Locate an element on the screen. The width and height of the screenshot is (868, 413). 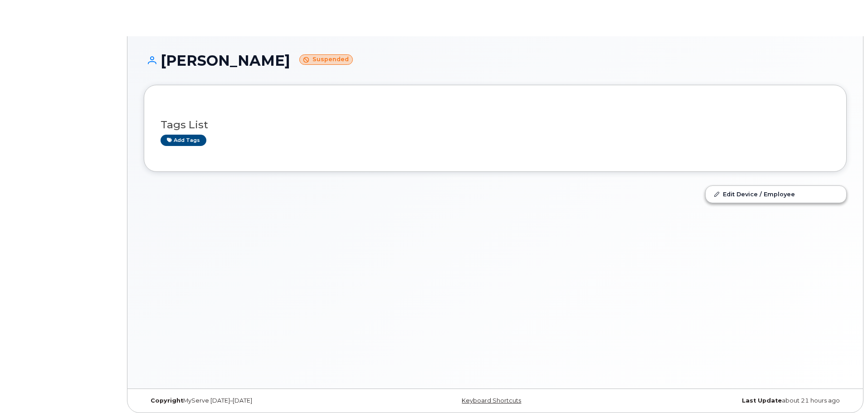
h3: Tags List is located at coordinates (495, 125).